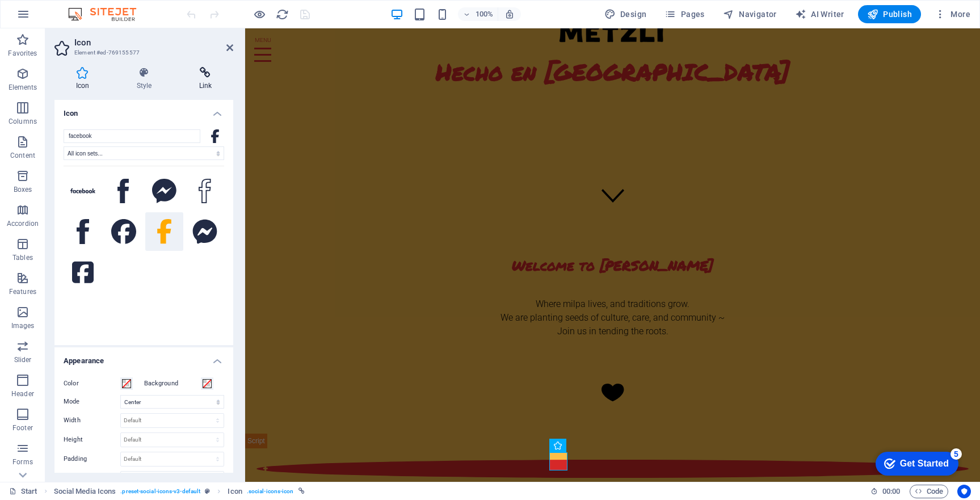  What do you see at coordinates (160, 492) in the screenshot?
I see `span: . preset-social-icons-v3-default` at bounding box center [160, 492].